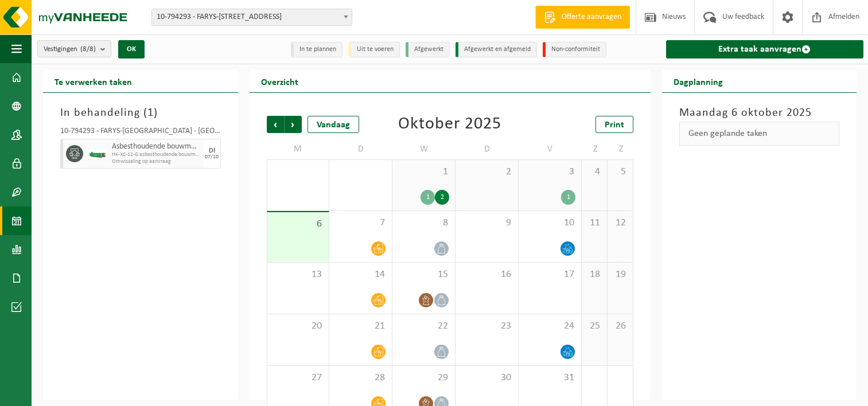  What do you see at coordinates (550, 274) in the screenshot?
I see `span: 17` at bounding box center [550, 274].